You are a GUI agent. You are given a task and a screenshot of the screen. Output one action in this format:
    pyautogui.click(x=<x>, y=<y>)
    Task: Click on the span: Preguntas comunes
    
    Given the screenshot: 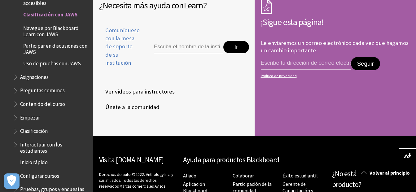 What is the action you would take?
    pyautogui.click(x=42, y=89)
    